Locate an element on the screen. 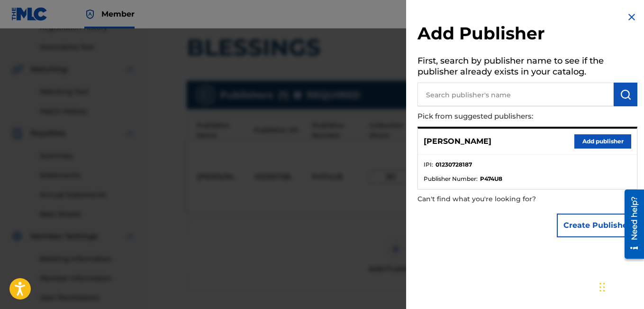 Image resolution: width=644 pixels, height=309 pixels. h2: Add Publisher is located at coordinates (528, 35).